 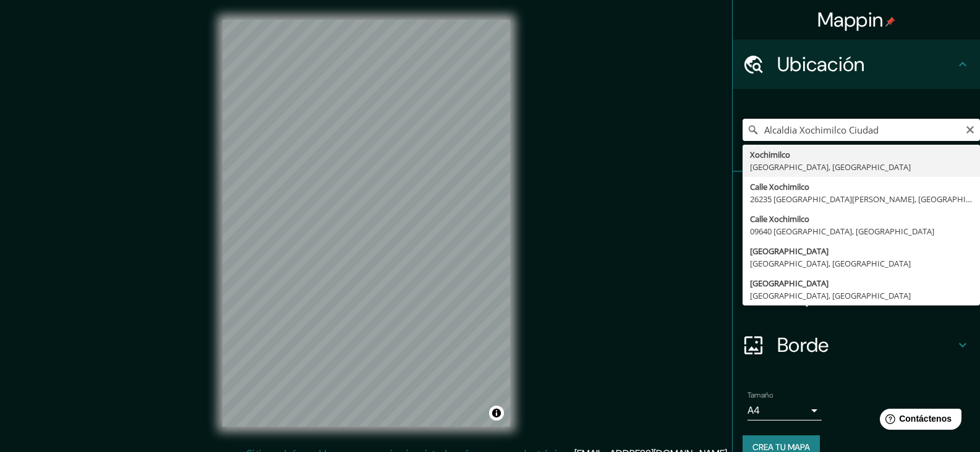 What do you see at coordinates (803, 345) in the screenshot?
I see `font: Borde` at bounding box center [803, 345].